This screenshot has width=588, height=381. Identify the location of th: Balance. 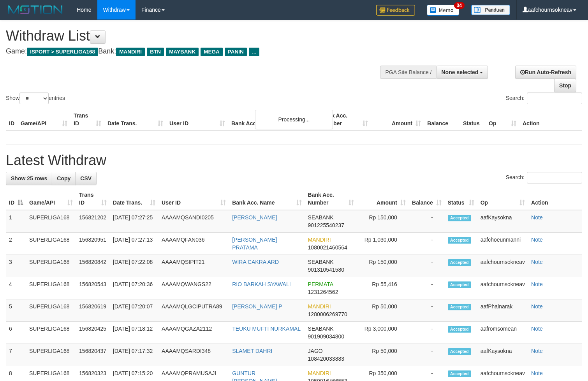
(442, 119).